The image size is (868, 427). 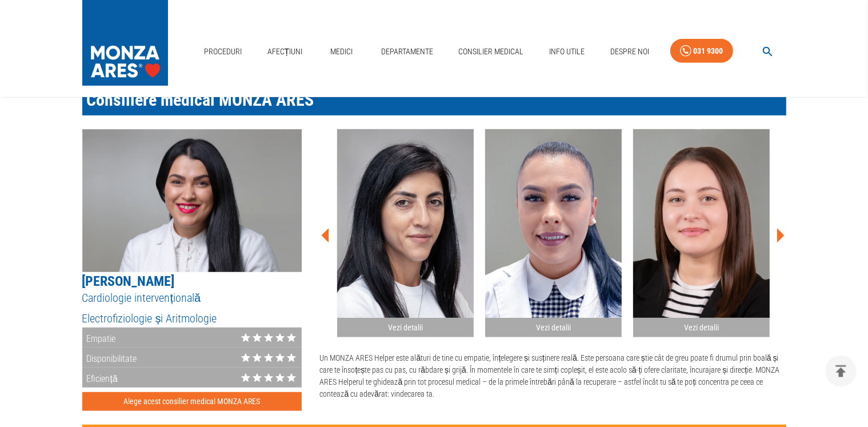 What do you see at coordinates (223, 52) in the screenshot?
I see `a: Proceduri` at bounding box center [223, 52].